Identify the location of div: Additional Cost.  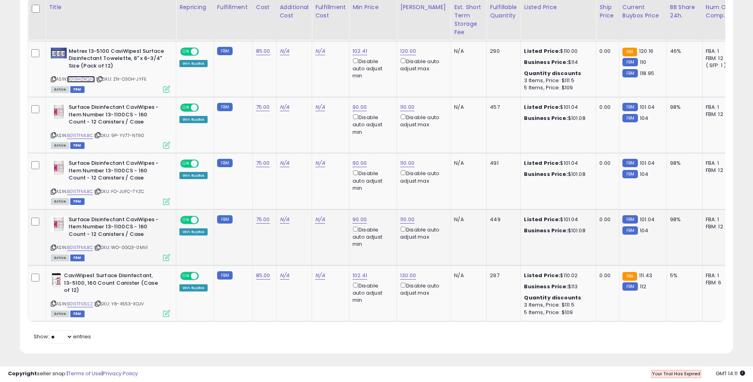
(294, 12).